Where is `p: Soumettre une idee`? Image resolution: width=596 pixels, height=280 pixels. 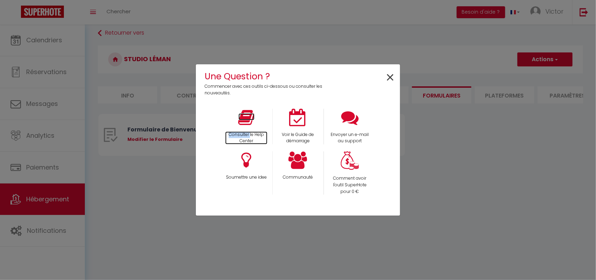 p: Soumettre une idee is located at coordinates (247, 177).